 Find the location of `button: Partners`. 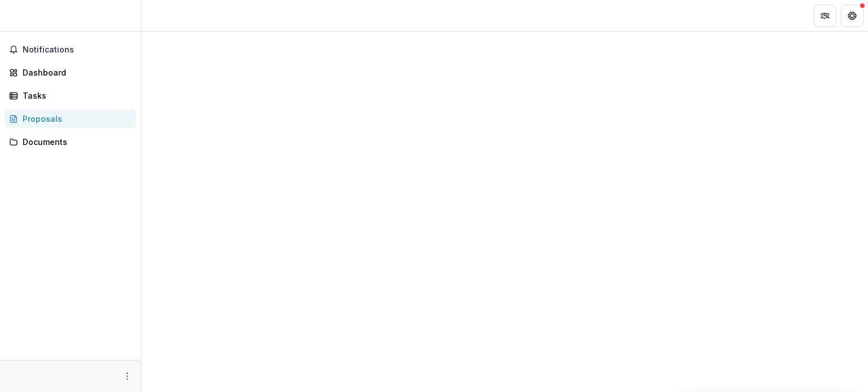

button: Partners is located at coordinates (825, 16).